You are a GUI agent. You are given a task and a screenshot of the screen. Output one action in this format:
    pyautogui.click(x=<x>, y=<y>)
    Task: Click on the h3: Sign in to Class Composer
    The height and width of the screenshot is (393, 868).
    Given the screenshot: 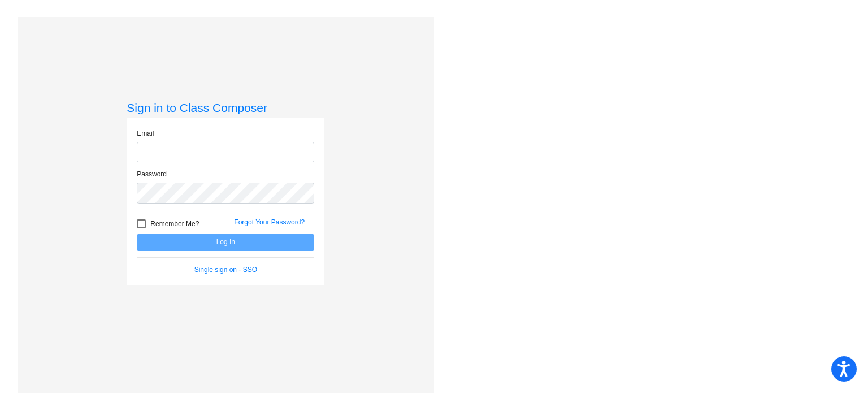 What is the action you would take?
    pyautogui.click(x=225, y=107)
    